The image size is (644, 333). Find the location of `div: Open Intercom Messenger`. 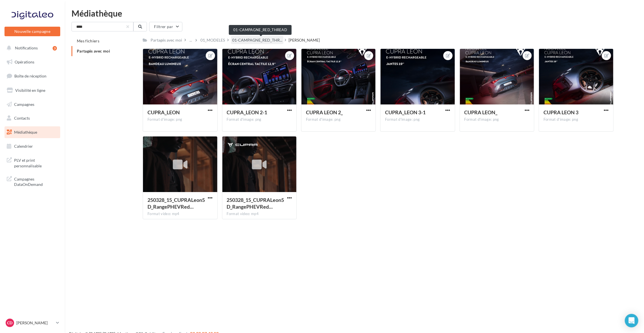

div: Open Intercom Messenger is located at coordinates (631, 321).